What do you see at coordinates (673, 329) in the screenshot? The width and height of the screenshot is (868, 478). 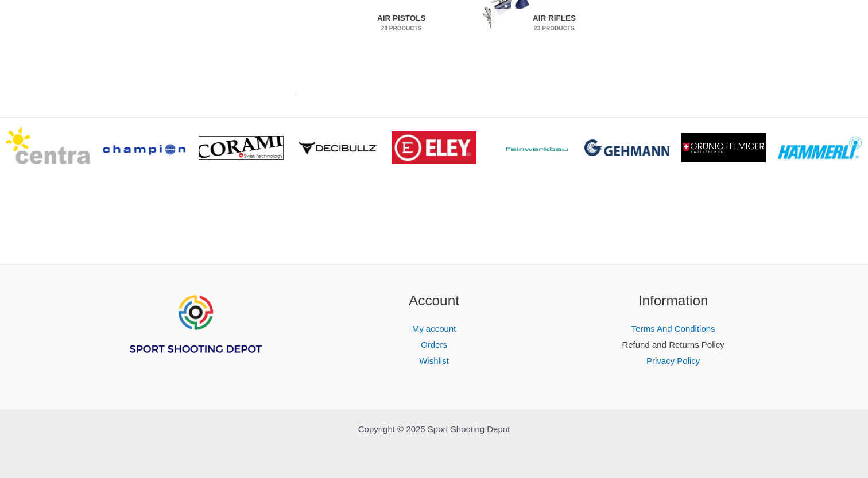 I see `aside: Footer Widget 3` at bounding box center [673, 329].